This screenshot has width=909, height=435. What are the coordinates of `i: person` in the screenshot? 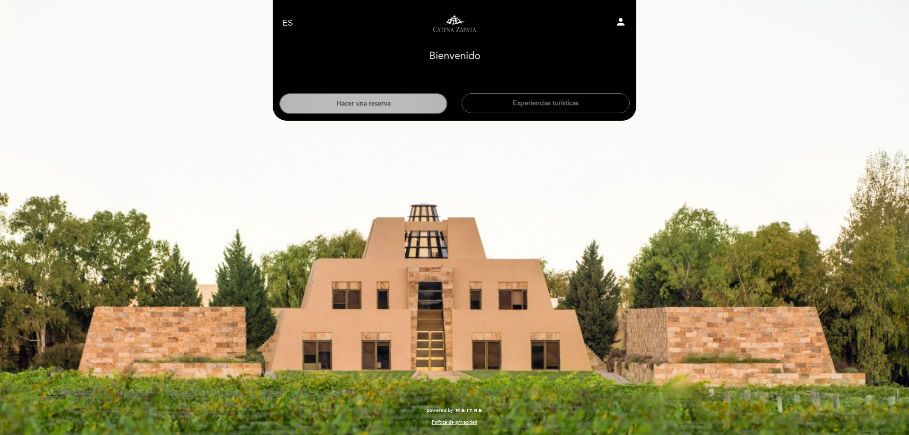 It's located at (621, 22).